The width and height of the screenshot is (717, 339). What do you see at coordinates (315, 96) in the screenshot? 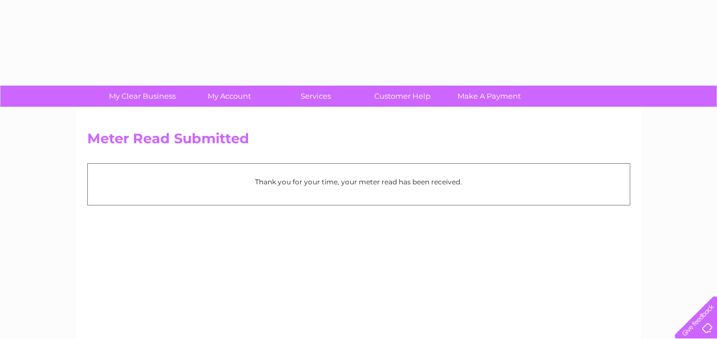
I see `a: Services` at bounding box center [315, 96].